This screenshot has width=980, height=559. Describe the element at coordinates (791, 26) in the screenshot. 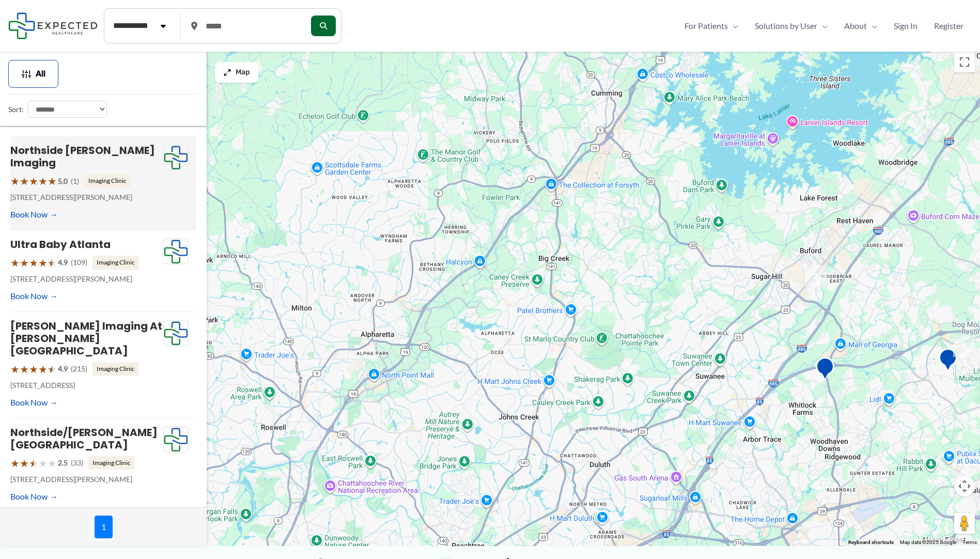

I see `a: Solutions by UserMenu Toggle` at that location.